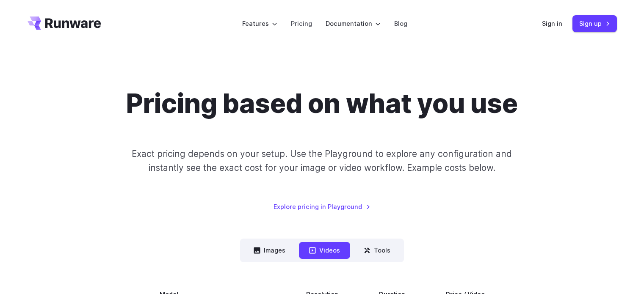  What do you see at coordinates (260, 23) in the screenshot?
I see `label: Features` at bounding box center [260, 23].